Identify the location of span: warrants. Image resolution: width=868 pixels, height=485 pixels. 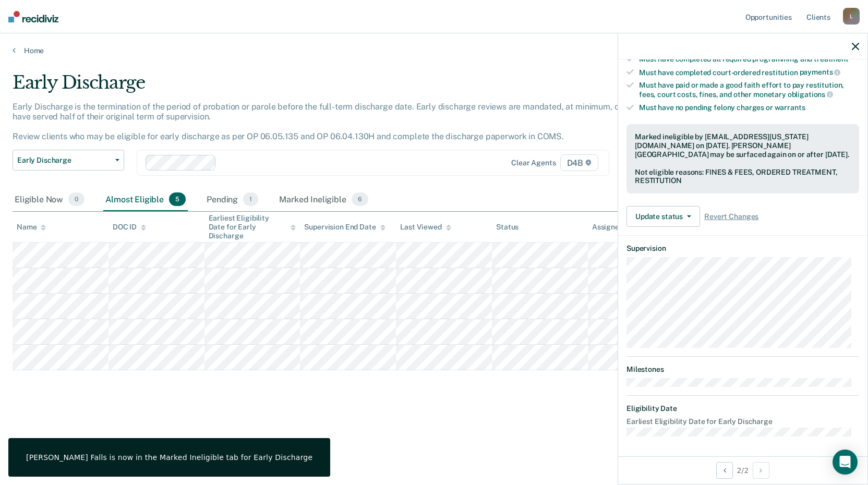
(789, 108).